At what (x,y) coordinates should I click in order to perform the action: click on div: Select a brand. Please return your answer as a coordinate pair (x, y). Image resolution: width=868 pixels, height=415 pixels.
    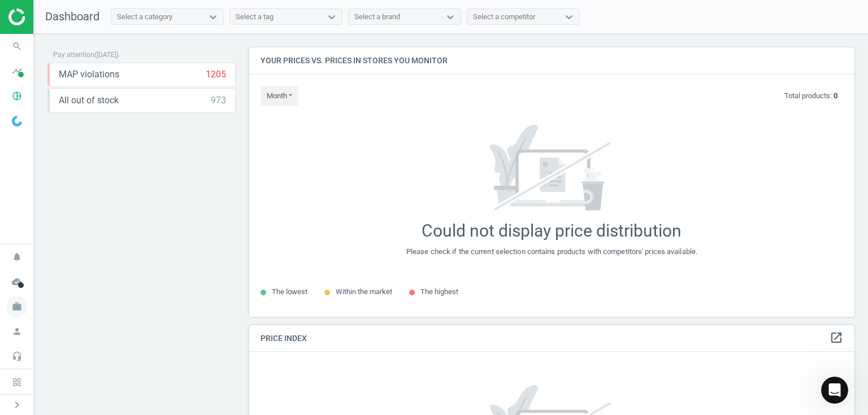
    Looking at the image, I should click on (377, 17).